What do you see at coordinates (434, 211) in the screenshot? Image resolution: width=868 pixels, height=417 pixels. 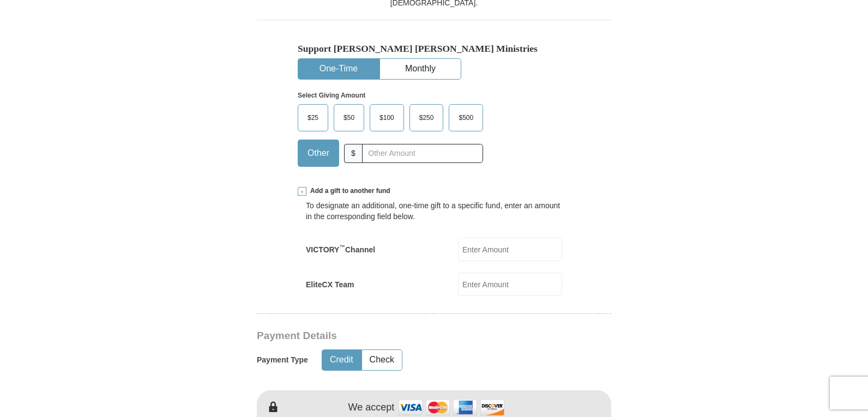 I see `div: To designate an additional, one-time gift to a specific fund, enter an amount in the correspondin...` at bounding box center [434, 211].